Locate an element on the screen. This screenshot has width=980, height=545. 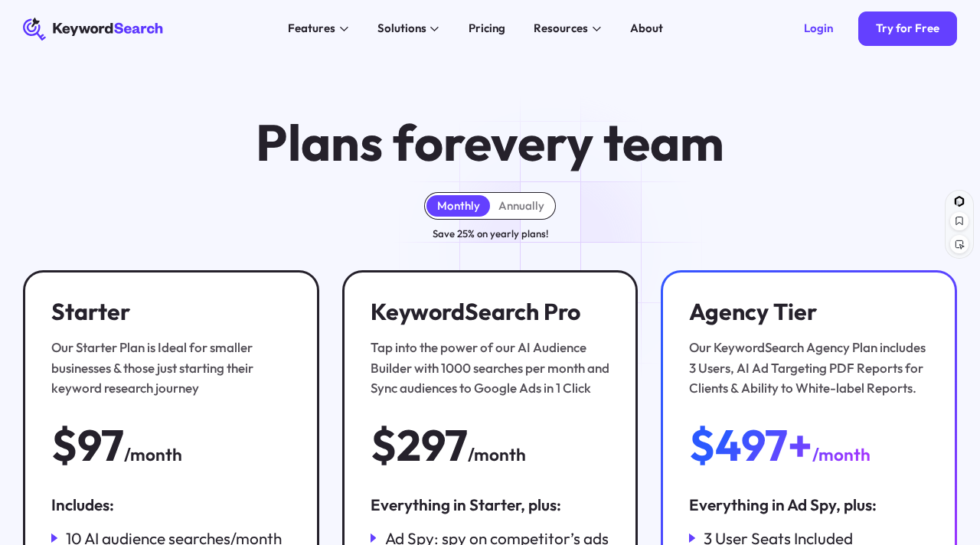
div: Includes: is located at coordinates (171, 504).